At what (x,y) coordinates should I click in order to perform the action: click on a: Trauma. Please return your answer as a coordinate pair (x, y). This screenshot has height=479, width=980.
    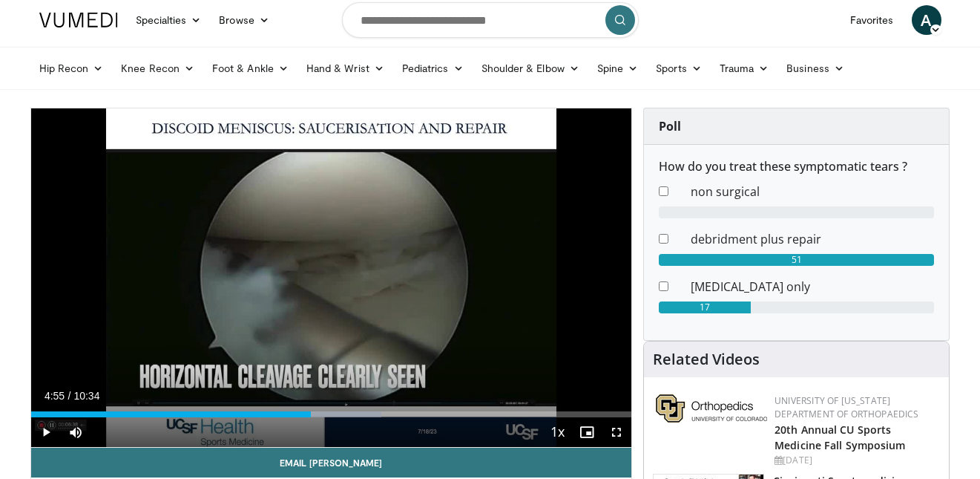
    Looking at the image, I should click on (744, 69).